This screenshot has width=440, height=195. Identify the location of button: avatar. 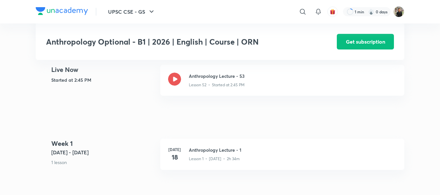
(333, 12).